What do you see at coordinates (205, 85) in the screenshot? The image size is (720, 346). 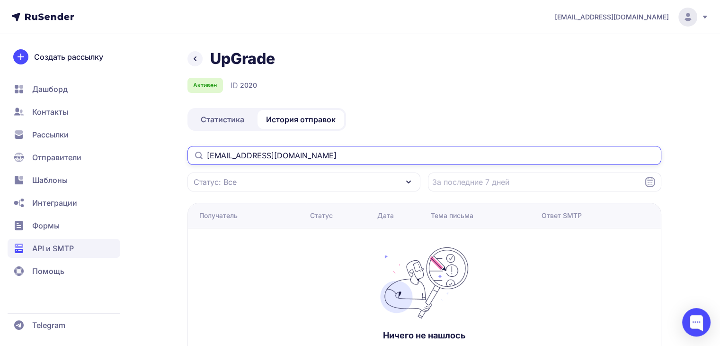 I see `span: Активен` at bounding box center [205, 85].